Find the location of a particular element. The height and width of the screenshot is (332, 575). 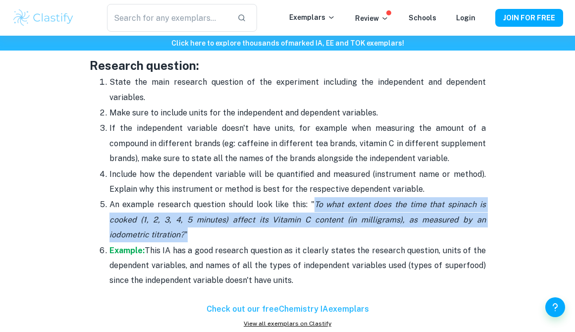

p: If the independent variable doesn't have units, for example when measuring the amount of a compou... is located at coordinates (298, 143).